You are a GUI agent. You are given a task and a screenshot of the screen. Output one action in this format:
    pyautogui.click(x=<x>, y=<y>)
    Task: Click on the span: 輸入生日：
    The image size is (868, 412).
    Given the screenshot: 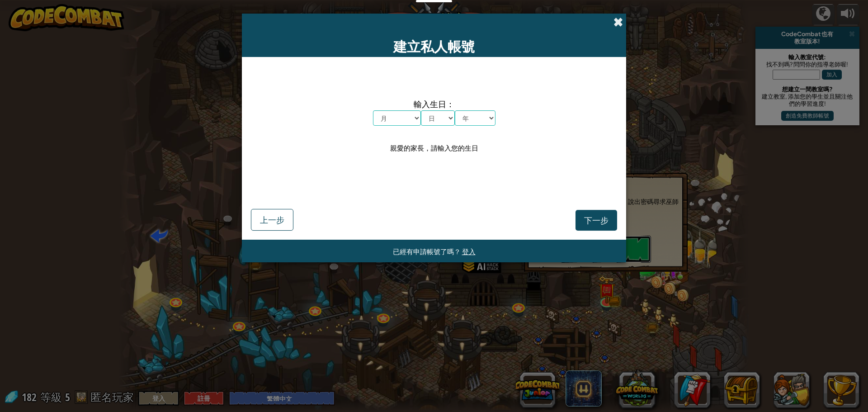 What is the action you would take?
    pyautogui.click(x=434, y=103)
    